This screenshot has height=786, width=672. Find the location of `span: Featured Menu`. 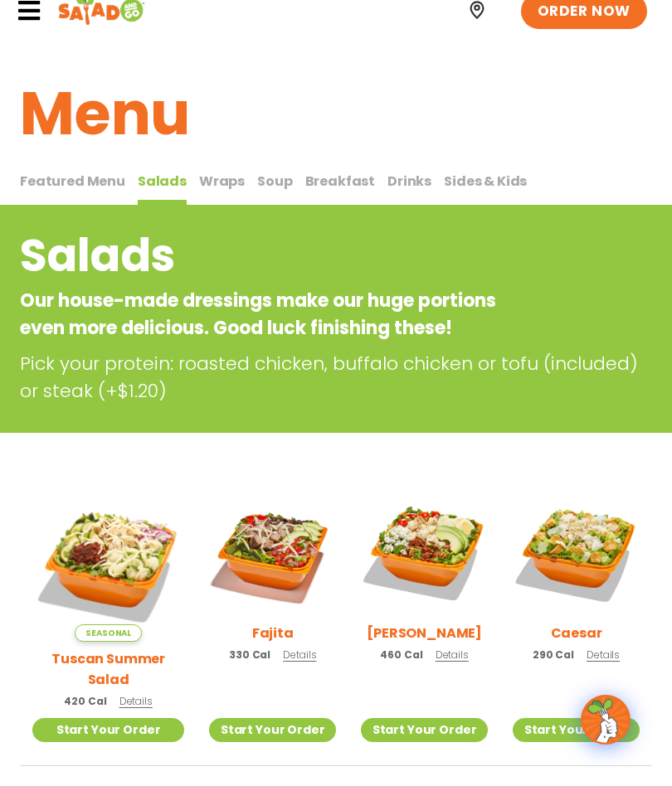

span: Featured Menu is located at coordinates (73, 181).